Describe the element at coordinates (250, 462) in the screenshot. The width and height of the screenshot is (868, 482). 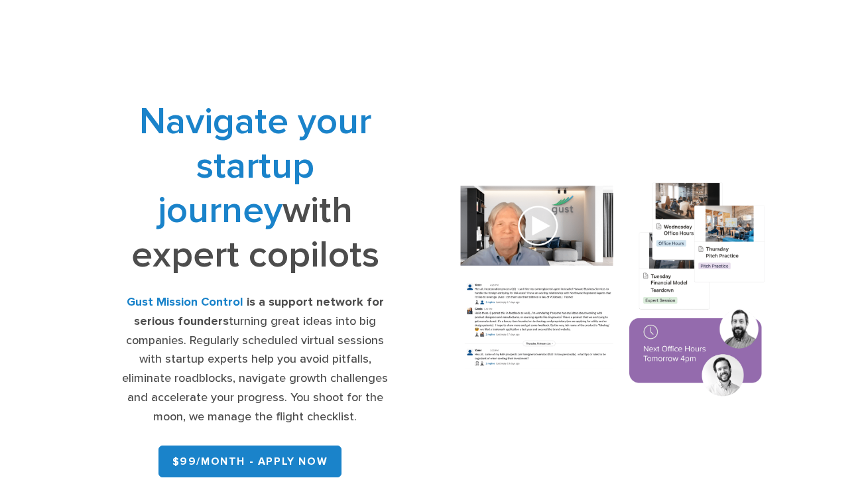
I see `a: $99/month - APPLY NOW` at that location.